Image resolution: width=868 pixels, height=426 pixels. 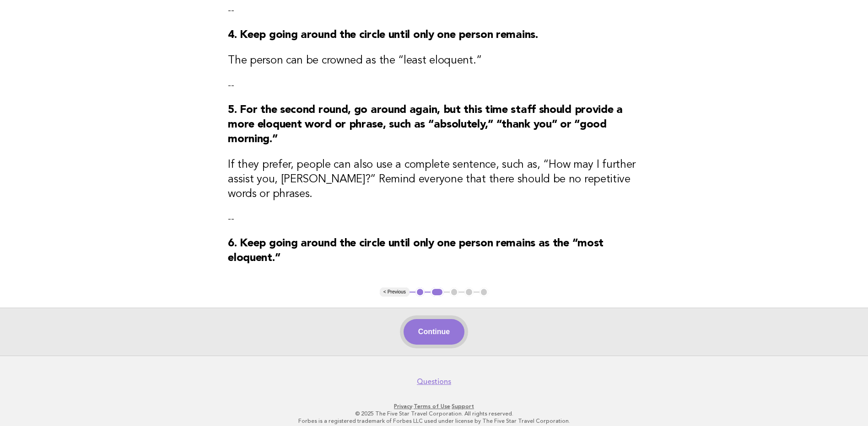 I want to click on strong: 4. Keep going around the circle until only one person remains., so click(x=383, y=35).